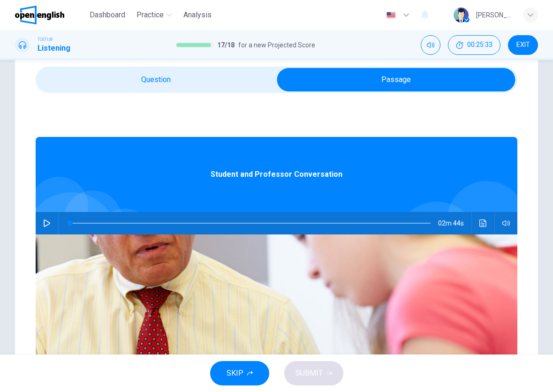  What do you see at coordinates (107, 15) in the screenshot?
I see `button: Dashboard` at bounding box center [107, 15].